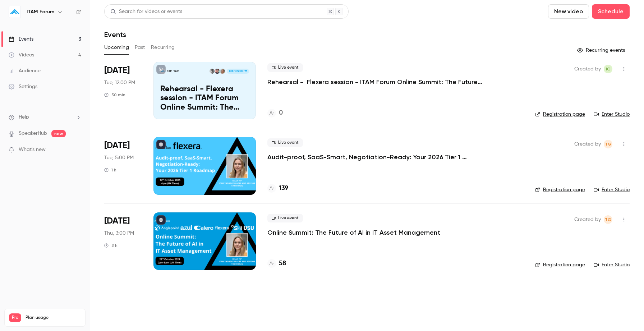 The height and width of the screenshot is (331, 644). I want to click on a: 139, so click(278, 188).